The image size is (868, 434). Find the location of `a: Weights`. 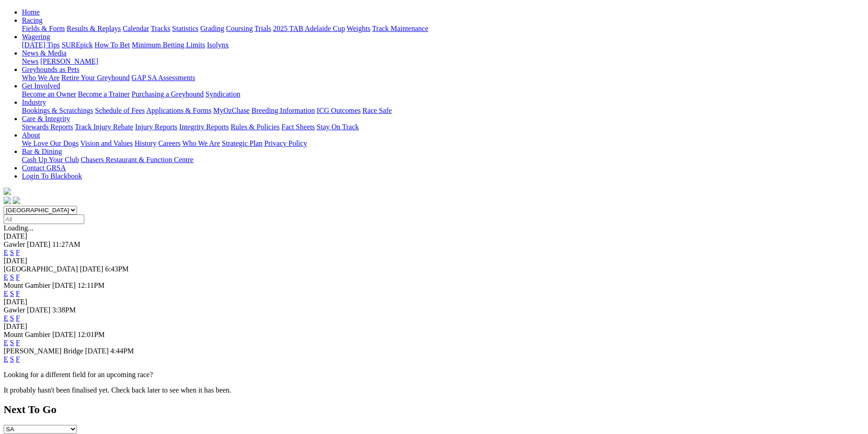

a: Weights is located at coordinates (359, 29).